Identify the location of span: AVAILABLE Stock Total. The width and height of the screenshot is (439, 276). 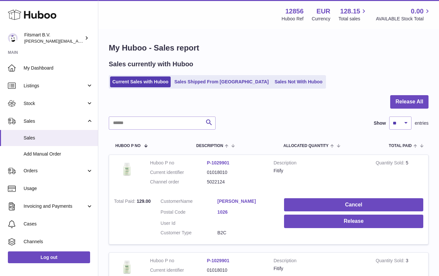
(403, 19).